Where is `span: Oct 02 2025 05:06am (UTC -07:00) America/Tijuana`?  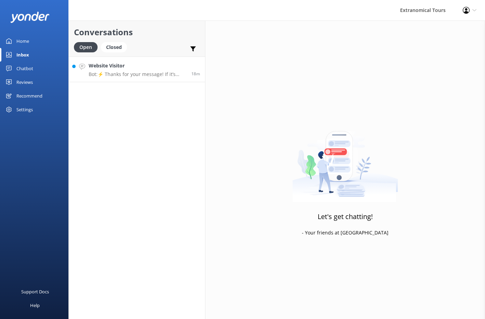 span: Oct 02 2025 05:06am (UTC -07:00) America/Tijuana is located at coordinates (196, 74).